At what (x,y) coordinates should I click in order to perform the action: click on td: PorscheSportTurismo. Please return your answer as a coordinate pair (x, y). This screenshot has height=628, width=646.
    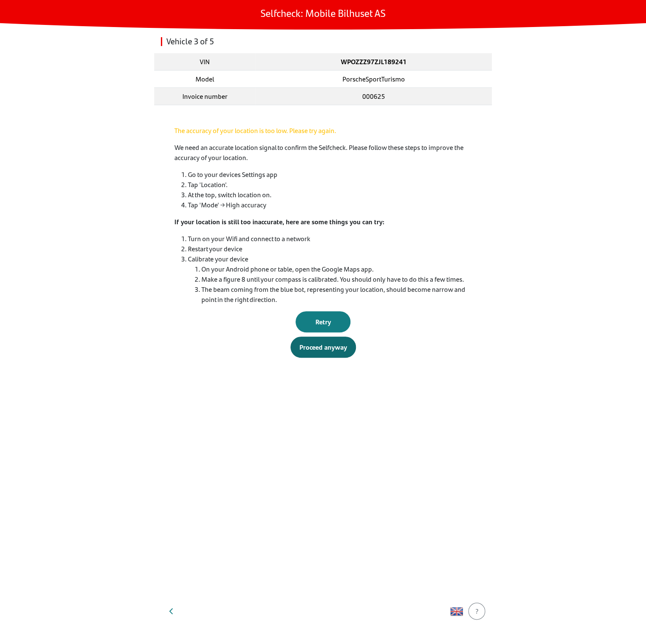
    Looking at the image, I should click on (374, 79).